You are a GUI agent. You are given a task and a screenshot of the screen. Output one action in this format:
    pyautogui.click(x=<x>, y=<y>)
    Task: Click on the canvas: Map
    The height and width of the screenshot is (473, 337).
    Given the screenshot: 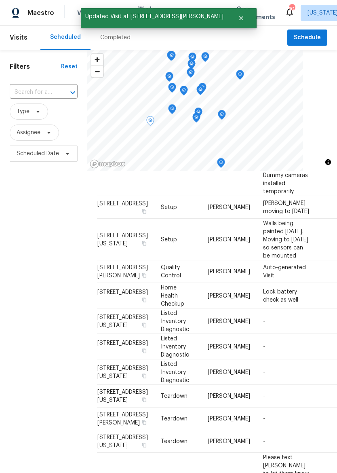 What is the action you would take?
    pyautogui.click(x=195, y=110)
    